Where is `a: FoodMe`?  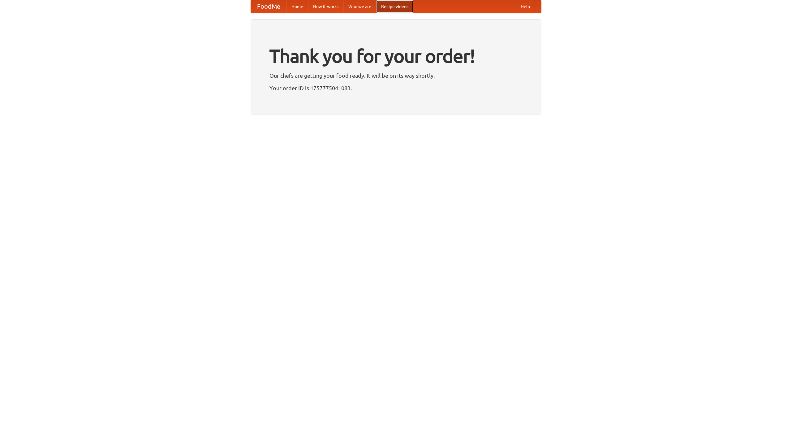
a: FoodMe is located at coordinates (269, 6).